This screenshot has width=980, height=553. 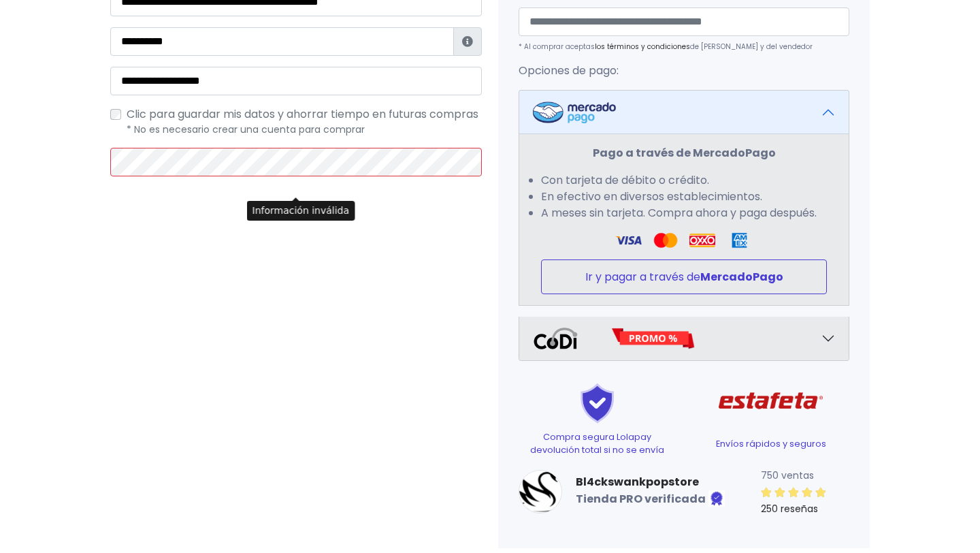 What do you see at coordinates (742, 276) in the screenshot?
I see `strong: MercadoPago` at bounding box center [742, 276].